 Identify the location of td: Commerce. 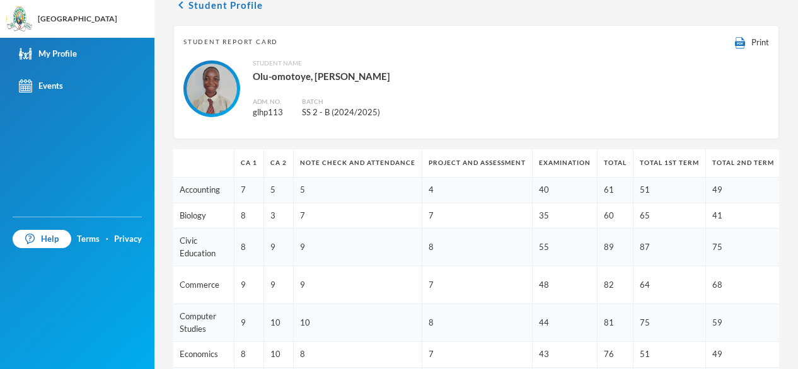
(204, 286).